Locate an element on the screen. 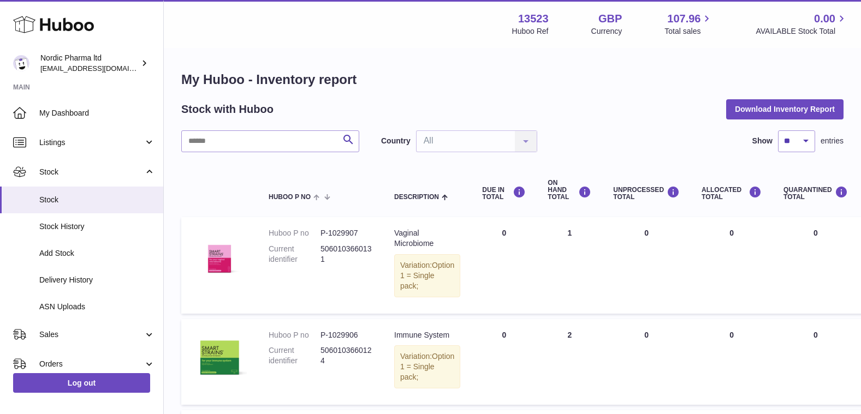  div: Vaginal Microbiome is located at coordinates (427, 238).